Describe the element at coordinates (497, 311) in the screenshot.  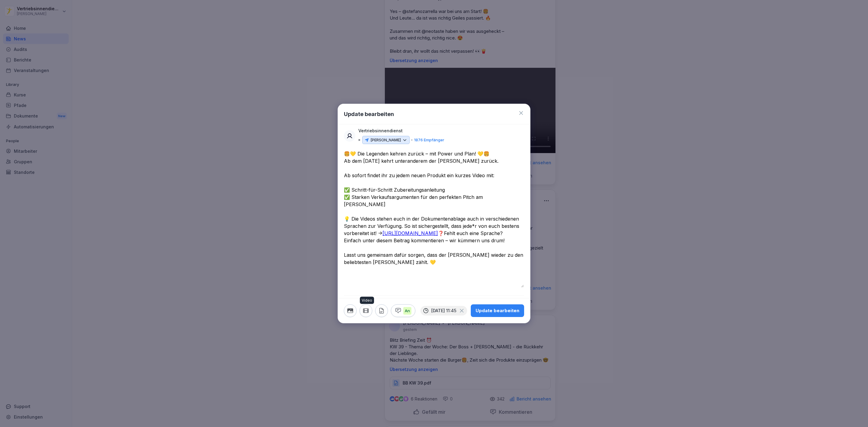
I see `button: Update bearbeiten` at that location.